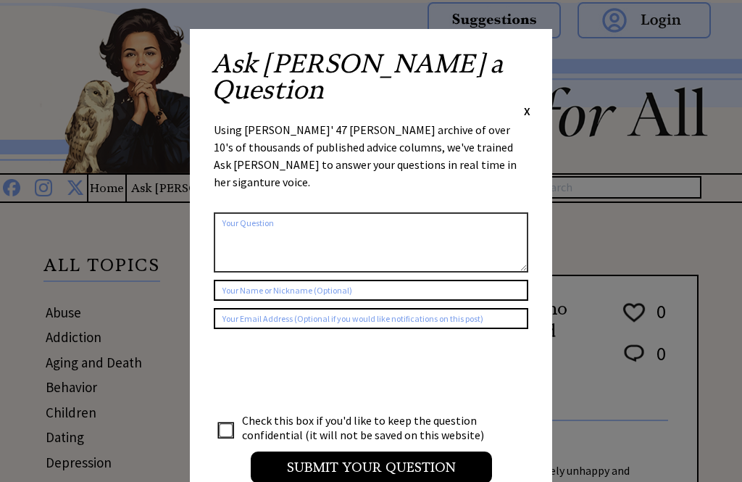  Describe the element at coordinates (371, 318) in the screenshot. I see `input: Your Email Address (Optional if you would like notifications on this post)` at that location.